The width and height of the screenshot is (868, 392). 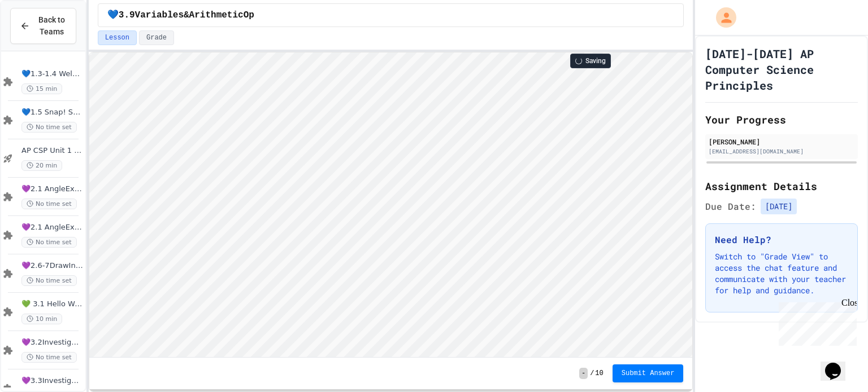 What do you see at coordinates (595, 61) in the screenshot?
I see `span: Saving` at bounding box center [595, 61].